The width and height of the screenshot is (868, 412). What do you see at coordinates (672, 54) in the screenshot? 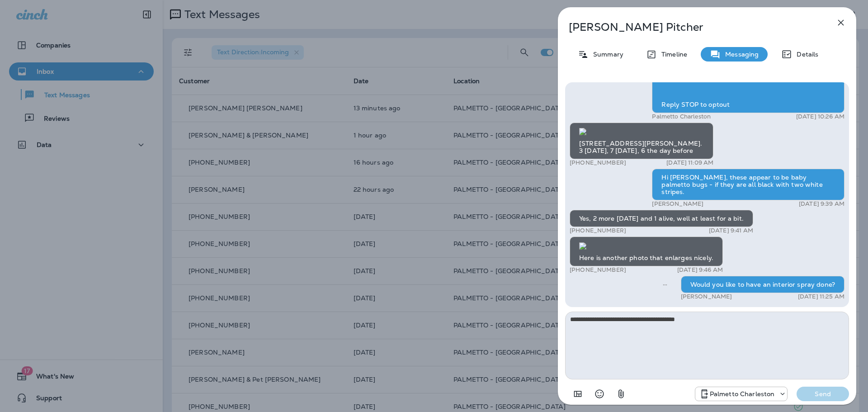
I see `p: Timeline` at bounding box center [672, 54].